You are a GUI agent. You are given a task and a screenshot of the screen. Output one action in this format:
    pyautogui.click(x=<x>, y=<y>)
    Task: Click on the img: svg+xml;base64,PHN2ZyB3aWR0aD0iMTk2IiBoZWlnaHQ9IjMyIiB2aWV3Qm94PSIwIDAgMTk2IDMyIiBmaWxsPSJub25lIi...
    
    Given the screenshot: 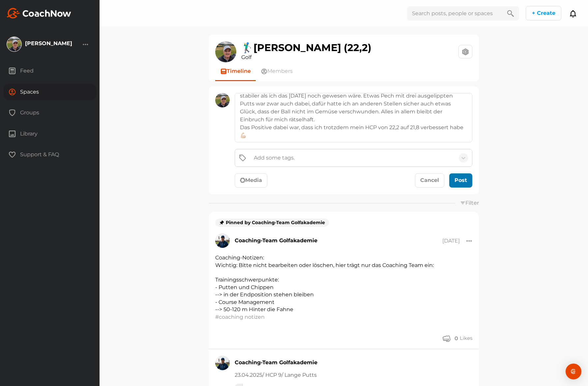 What is the action you would take?
    pyautogui.click(x=39, y=13)
    